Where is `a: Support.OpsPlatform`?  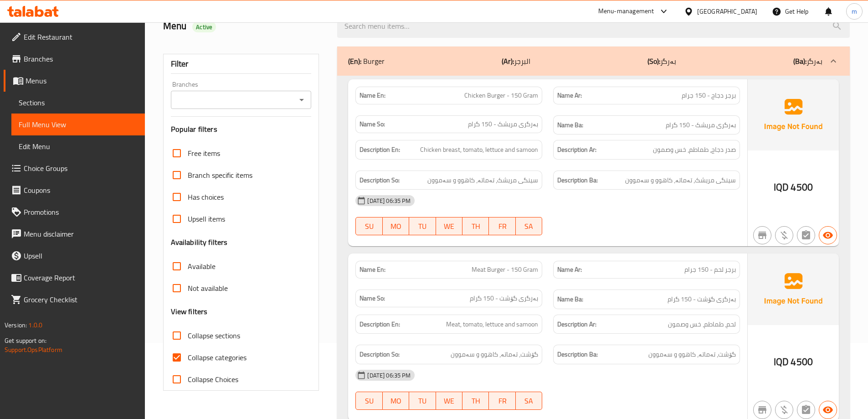
a: Support.OpsPlatform is located at coordinates (33, 350).